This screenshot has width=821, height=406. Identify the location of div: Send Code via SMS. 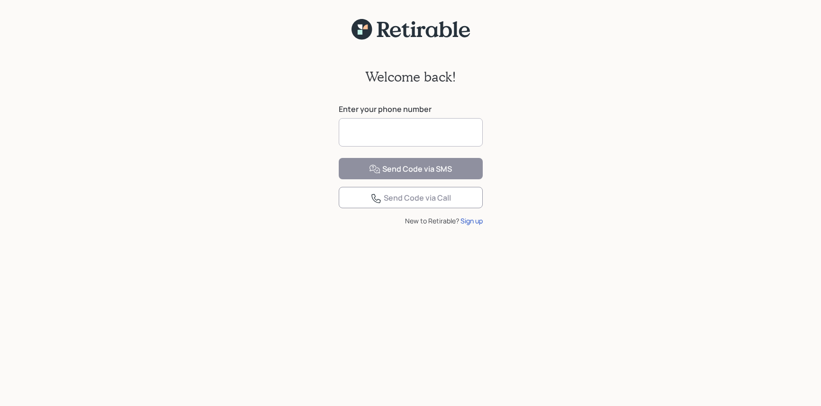
(410, 169).